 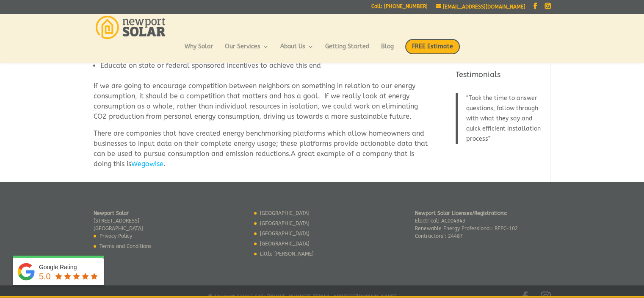 I want to click on span: If we are going to encourage competition between neighbors on something in relation to our energy..., so click(x=256, y=101).